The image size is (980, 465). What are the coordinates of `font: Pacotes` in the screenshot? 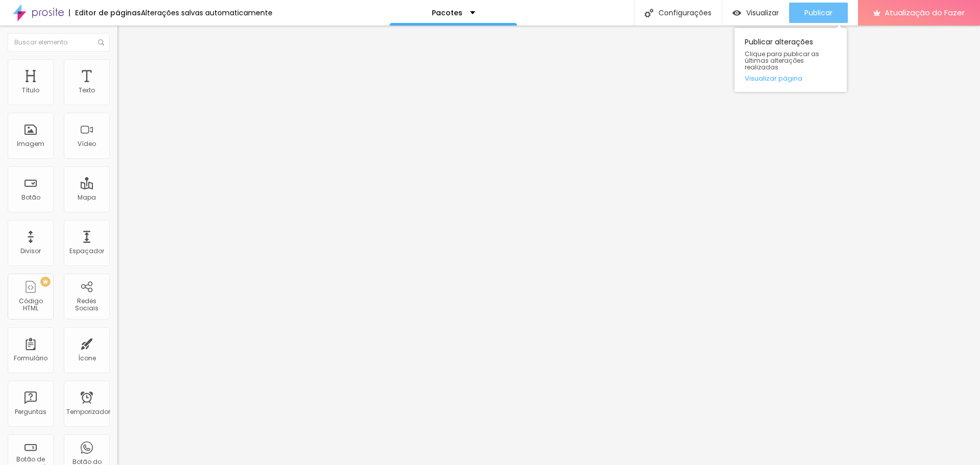 It's located at (447, 13).